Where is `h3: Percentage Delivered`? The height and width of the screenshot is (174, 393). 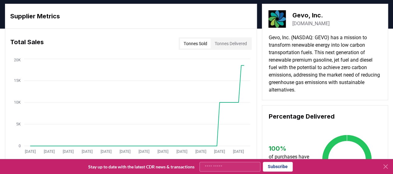
h3: Percentage Delivered is located at coordinates (325, 116).